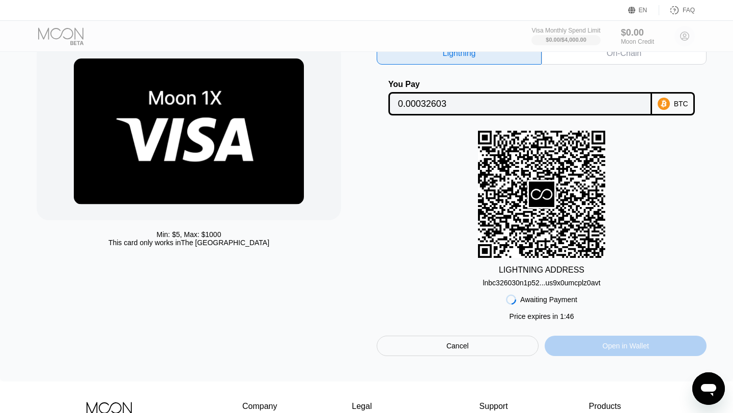 This screenshot has height=413, width=733. Describe the element at coordinates (520, 84) in the screenshot. I see `div: You Pay` at that location.